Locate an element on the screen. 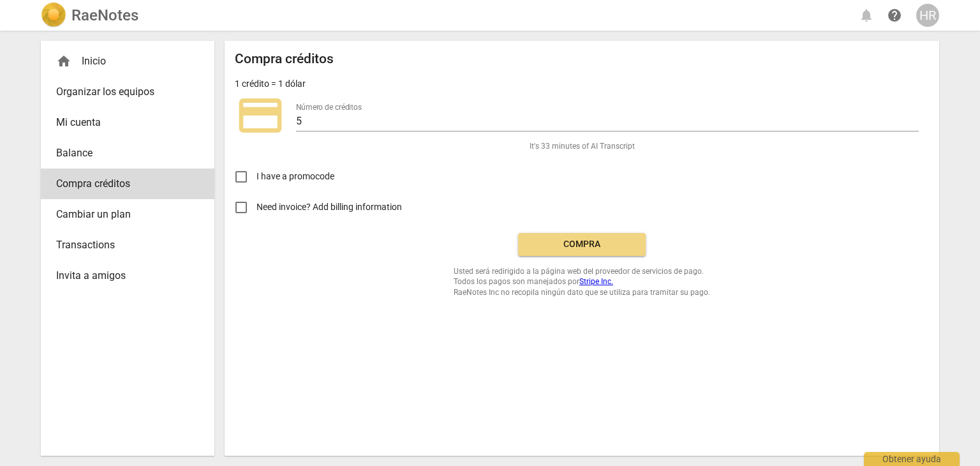 This screenshot has width=980, height=466. div: Obtener ayuda is located at coordinates (912, 458).